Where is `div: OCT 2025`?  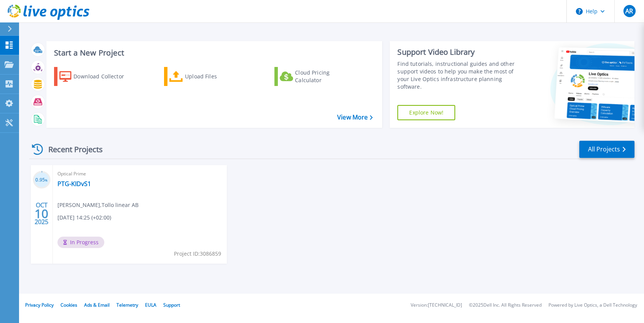 div: OCT 2025 is located at coordinates (41, 214).